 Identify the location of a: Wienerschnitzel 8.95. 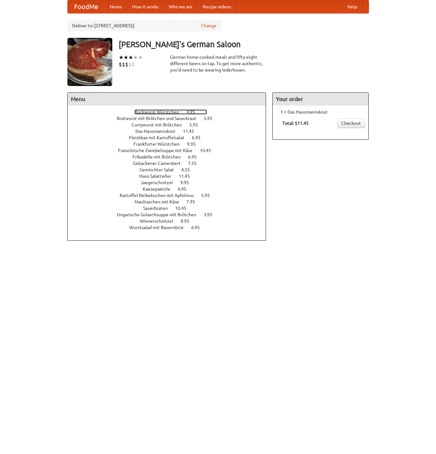
(170, 221).